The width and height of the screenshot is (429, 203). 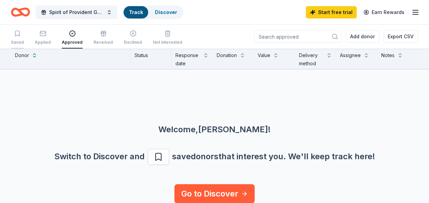 What do you see at coordinates (17, 38) in the screenshot?
I see `button: Saved` at bounding box center [17, 38].